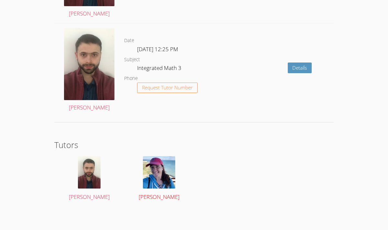  What do you see at coordinates (167, 88) in the screenshot?
I see `button: Request Tutor Number` at bounding box center [167, 88].